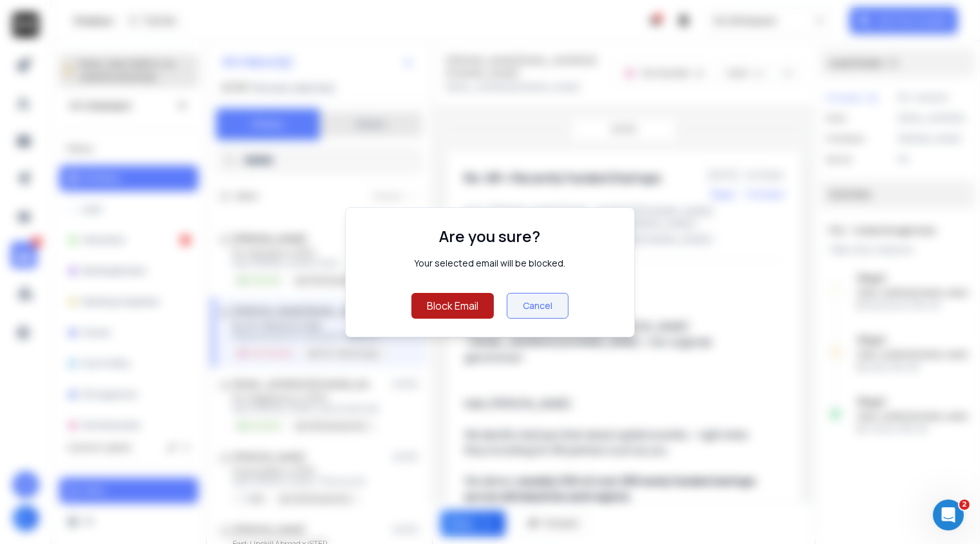 The image size is (980, 544). I want to click on div: Your selected email will be blocked., so click(490, 263).